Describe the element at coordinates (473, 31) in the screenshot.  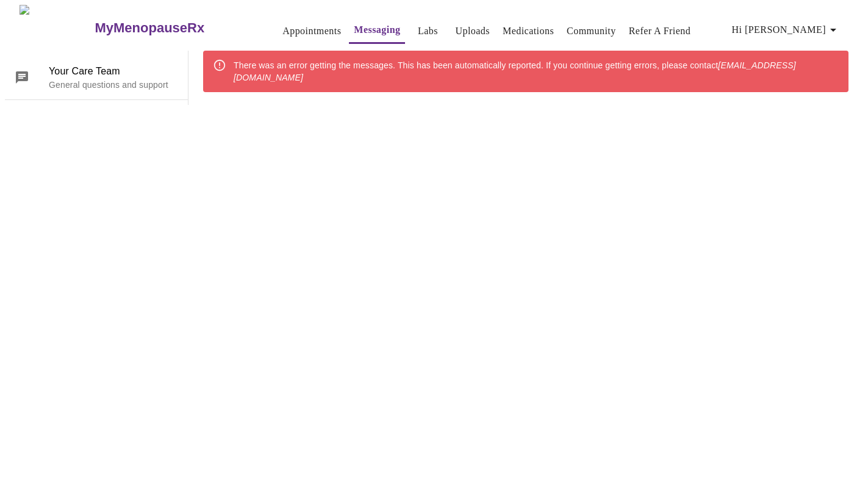
I see `a: Uploads` at that location.